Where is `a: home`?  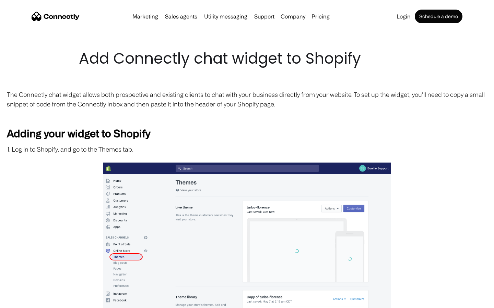 a: home is located at coordinates (56, 16).